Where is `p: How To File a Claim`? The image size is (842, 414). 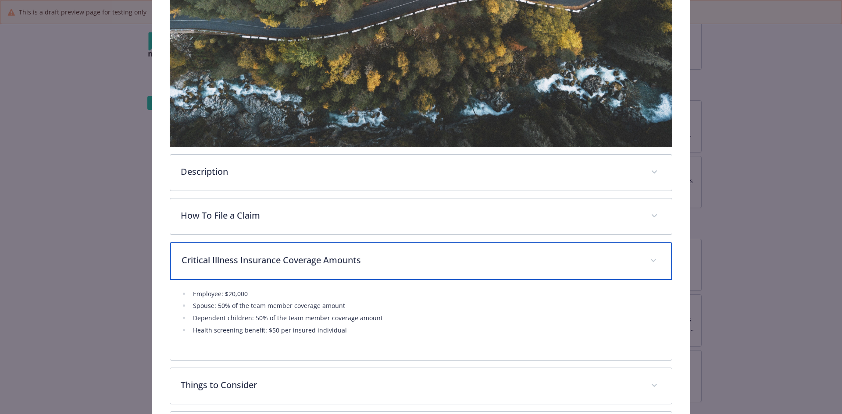
p: How To File a Claim is located at coordinates (410, 216).